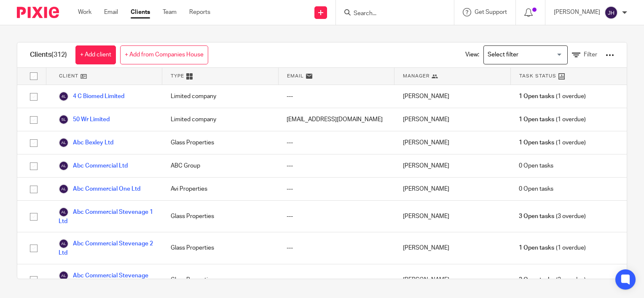 This screenshot has height=298, width=644. What do you see at coordinates (99, 189) in the screenshot?
I see `a: Abc Commercial One Ltd` at bounding box center [99, 189].